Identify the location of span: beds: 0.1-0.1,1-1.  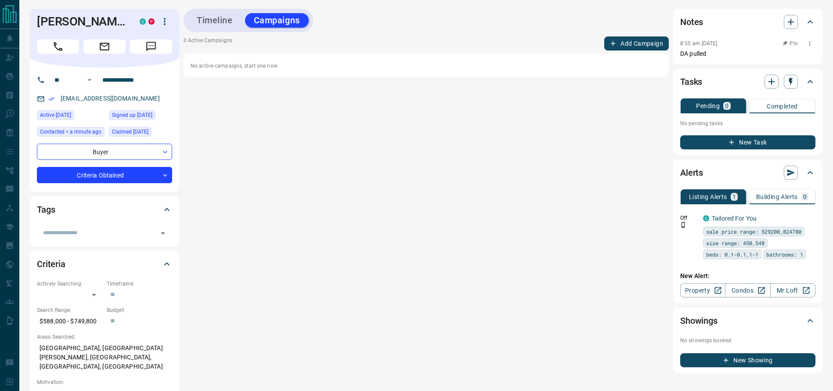
(732, 254).